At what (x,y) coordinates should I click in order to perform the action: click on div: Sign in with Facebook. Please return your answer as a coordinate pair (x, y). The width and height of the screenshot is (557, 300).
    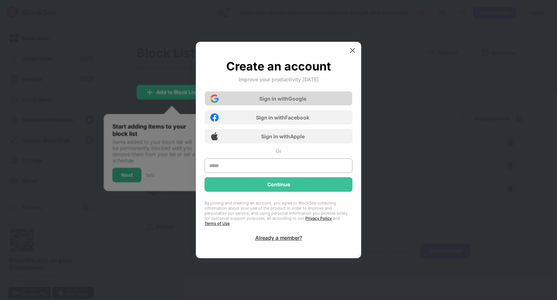
    Looking at the image, I should click on (283, 117).